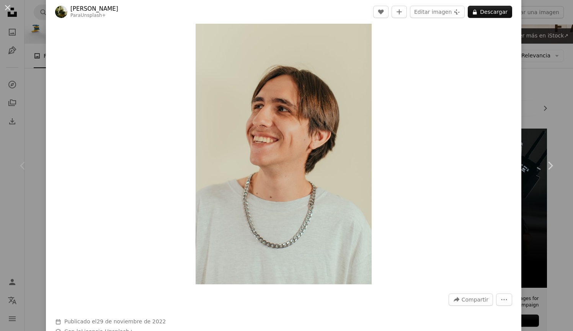  I want to click on button: Ampliar en esta imagen, so click(284, 152).